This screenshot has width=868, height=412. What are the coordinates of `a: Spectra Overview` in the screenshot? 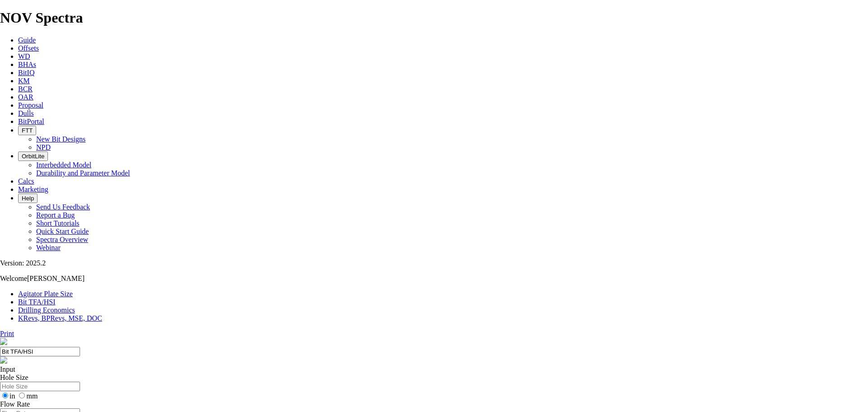 It's located at (62, 239).